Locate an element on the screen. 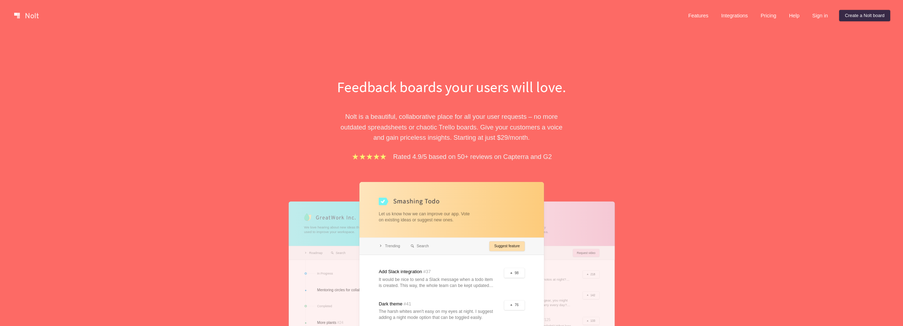  a: Features is located at coordinates (698, 16).